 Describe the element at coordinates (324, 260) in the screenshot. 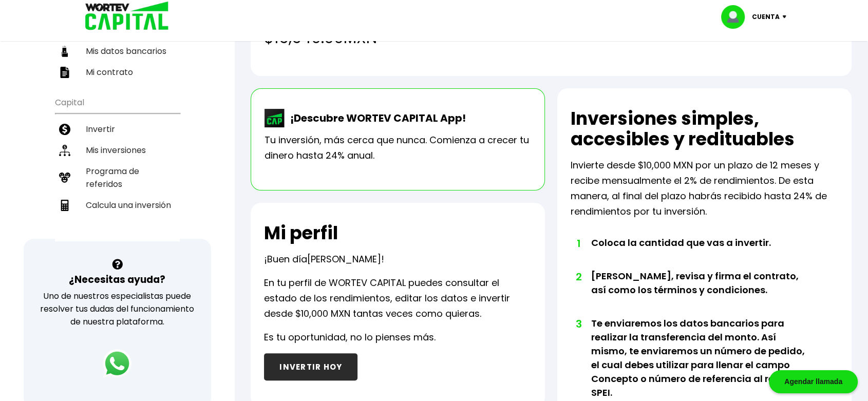

I see `p: ¡Buen día !` at that location.